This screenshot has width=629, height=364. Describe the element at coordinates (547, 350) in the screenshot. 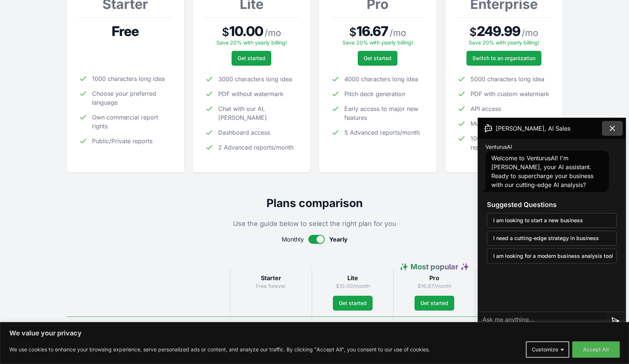

I see `button: Customize` at that location.